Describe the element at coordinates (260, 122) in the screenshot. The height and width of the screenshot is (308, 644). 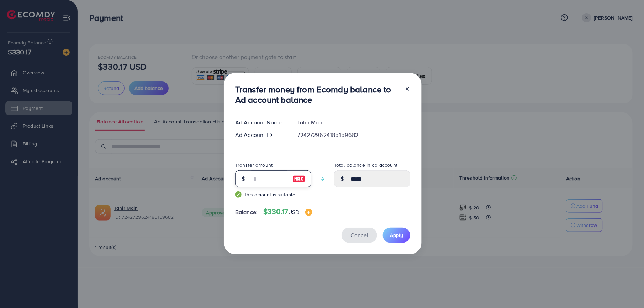
I see `div: Ad Account Name` at that location.